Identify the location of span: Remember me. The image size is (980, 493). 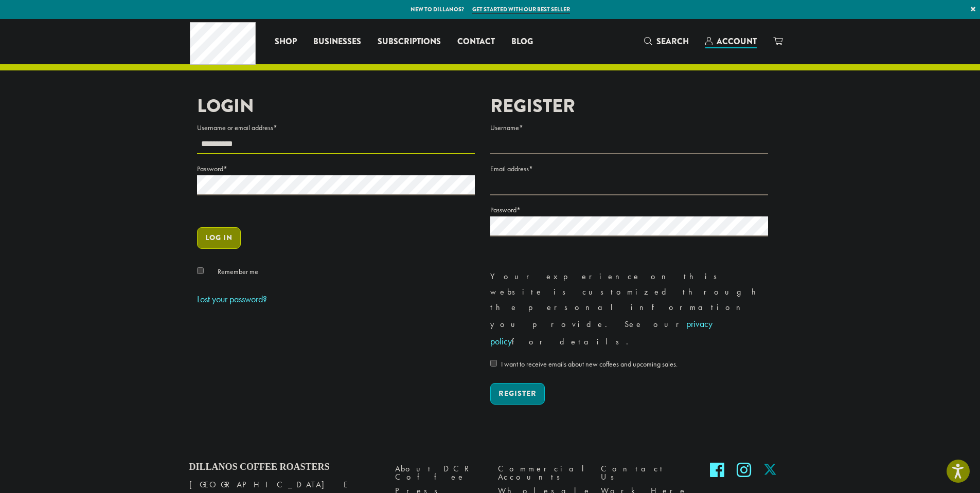
(238, 271).